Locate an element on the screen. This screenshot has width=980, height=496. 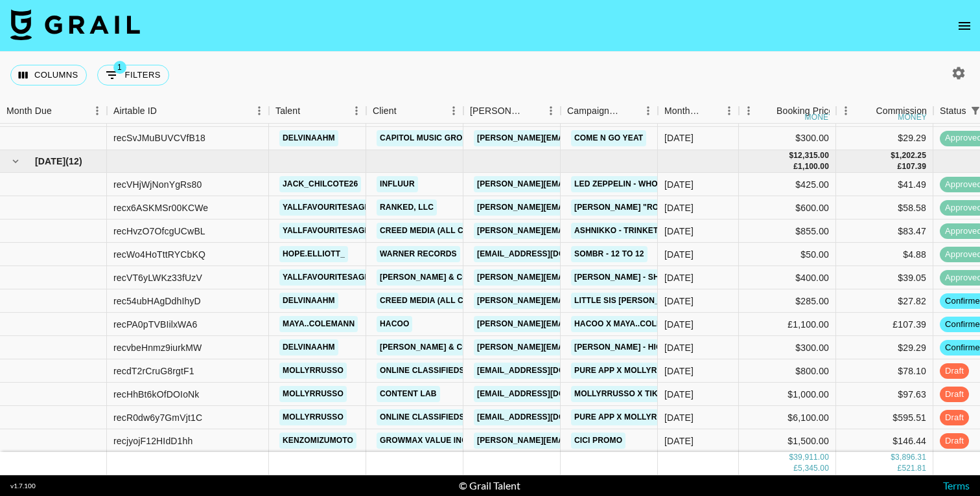
a: Ashnikko - Trinkets is located at coordinates (619, 231).